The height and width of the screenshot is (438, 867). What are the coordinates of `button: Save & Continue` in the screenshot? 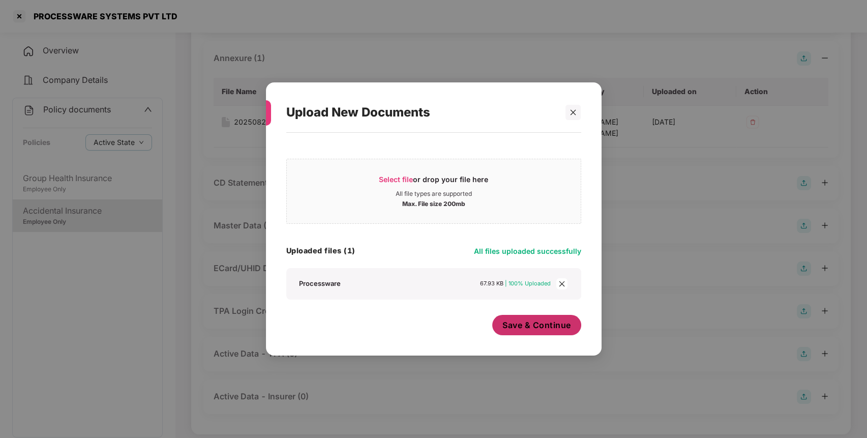 It's located at (537, 325).